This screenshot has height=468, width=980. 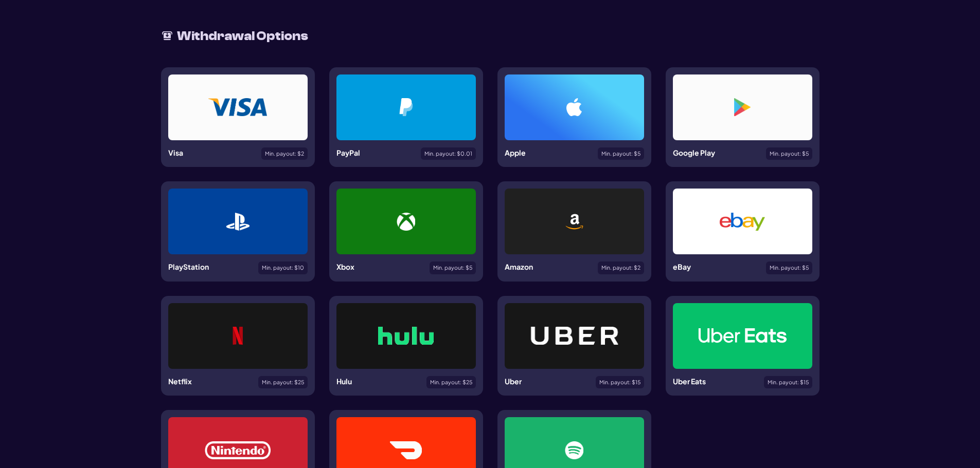 What do you see at coordinates (283, 268) in the screenshot?
I see `span: Min. payout: $ 10` at bounding box center [283, 268].